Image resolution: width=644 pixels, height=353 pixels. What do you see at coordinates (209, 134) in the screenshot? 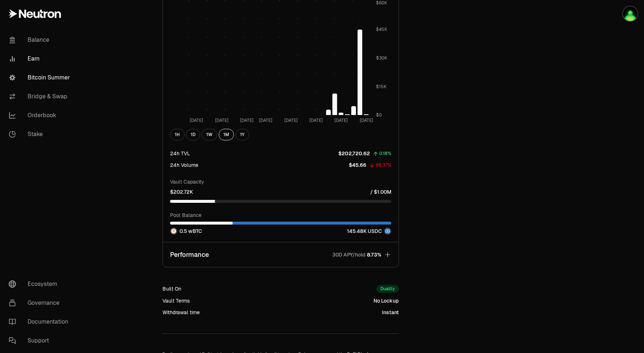
I see `button: 1W` at bounding box center [209, 134].